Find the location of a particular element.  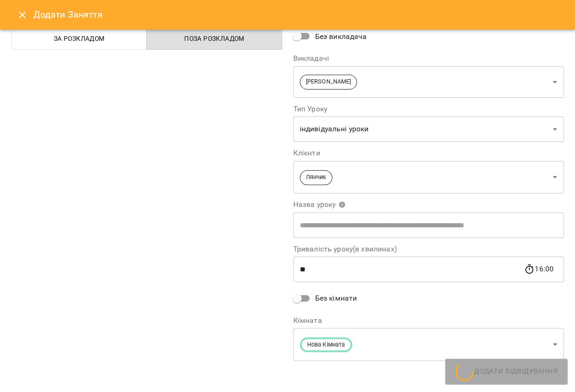

button: За розкладом is located at coordinates (79, 38).